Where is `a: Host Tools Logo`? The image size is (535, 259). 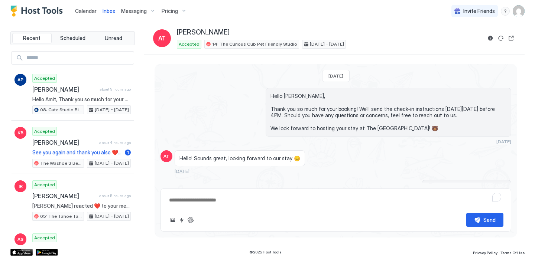
a: Host Tools Logo is located at coordinates (38, 11).